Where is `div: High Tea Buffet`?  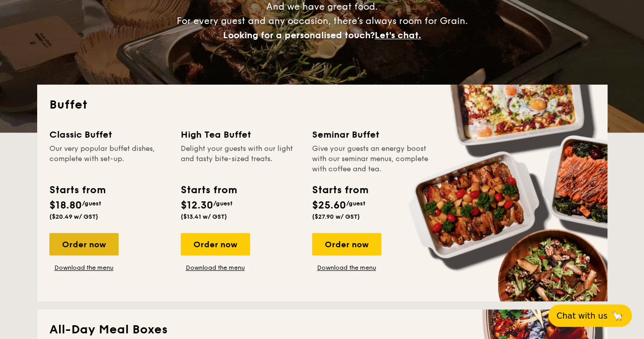 div: High Tea Buffet is located at coordinates (240, 135).